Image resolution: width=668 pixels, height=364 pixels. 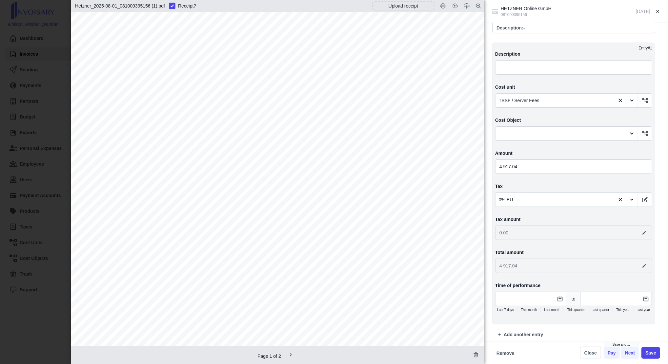 What do you see at coordinates (168, 273) in the screenshot?
I see `span: Tax code` at bounding box center [168, 273].